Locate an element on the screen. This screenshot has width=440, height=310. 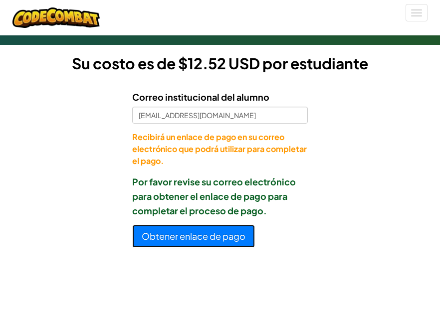
button: Obtener enlace de pago is located at coordinates (194, 237).